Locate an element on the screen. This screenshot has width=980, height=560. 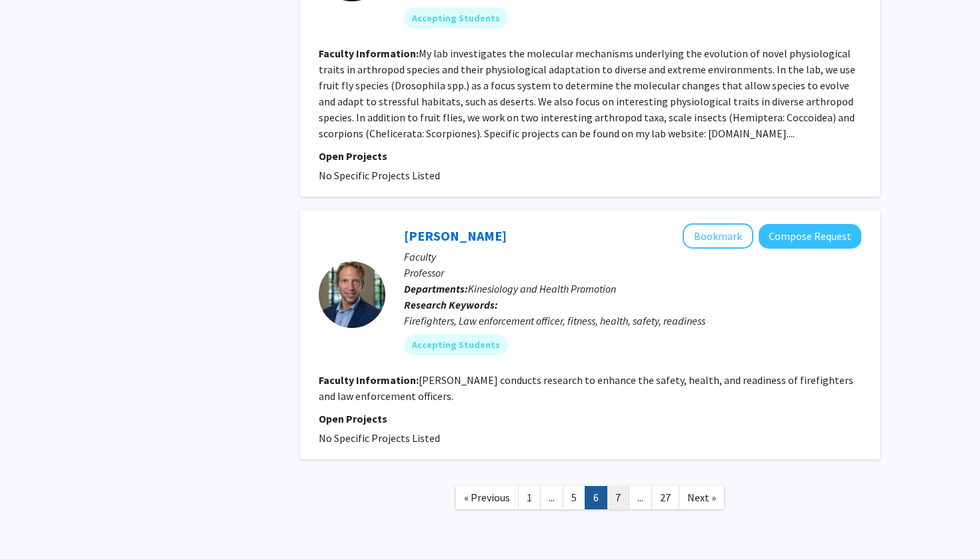
nav: Page navigation is located at coordinates (590, 499).